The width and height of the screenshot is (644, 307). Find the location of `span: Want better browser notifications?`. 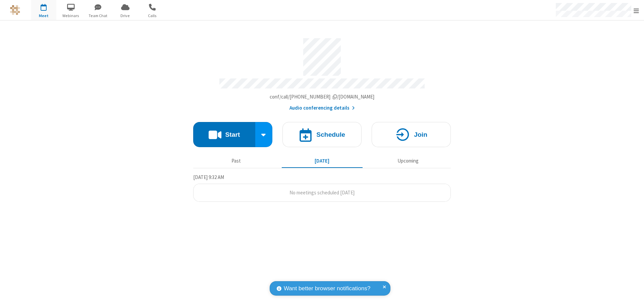

span: Want better browser notifications? is located at coordinates (327, 289).